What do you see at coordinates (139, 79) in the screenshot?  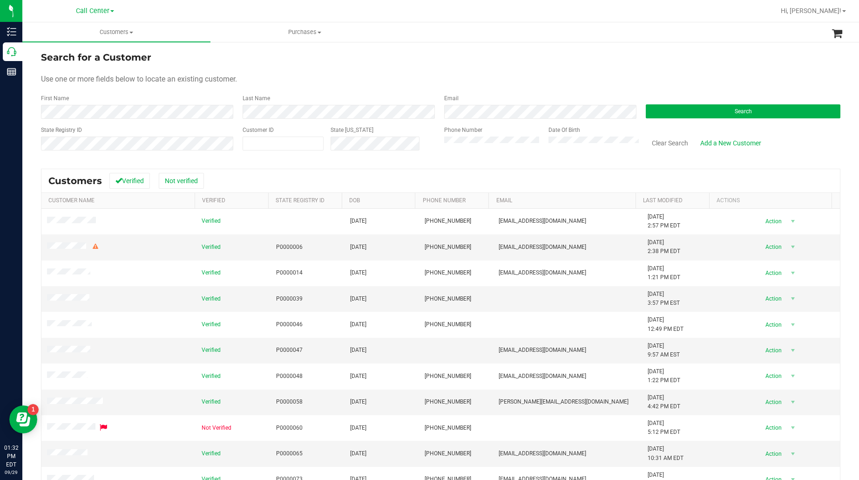 I see `span: Use one or more fields below to locate an existing customer.` at bounding box center [139, 79].